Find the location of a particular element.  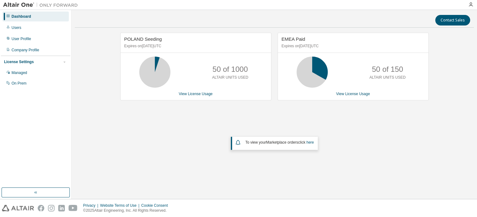

div: Users is located at coordinates (16, 28).